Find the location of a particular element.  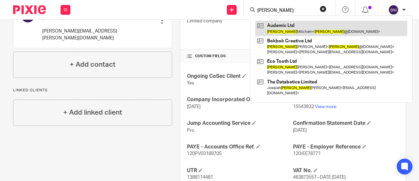

h4: Confirmation Statement Date is located at coordinates (346, 123).